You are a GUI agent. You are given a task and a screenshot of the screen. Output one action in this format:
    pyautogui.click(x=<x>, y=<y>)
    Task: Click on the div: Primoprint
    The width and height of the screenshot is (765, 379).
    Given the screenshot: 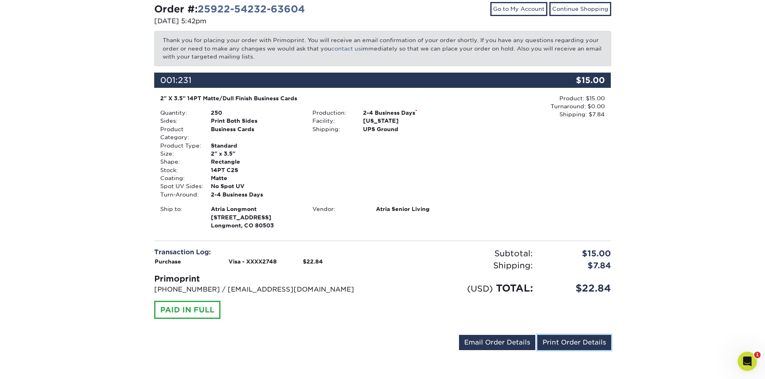 What is the action you would take?
    pyautogui.click(x=265, y=279)
    